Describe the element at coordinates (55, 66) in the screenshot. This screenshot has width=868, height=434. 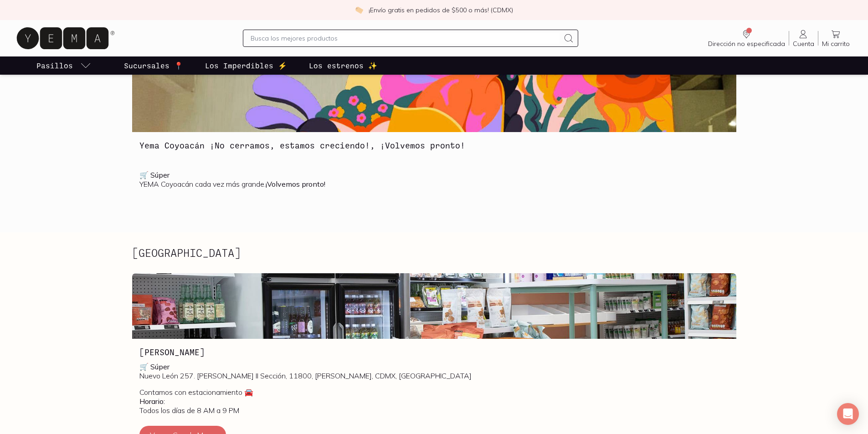
I see `p: Pasillos` at that location.